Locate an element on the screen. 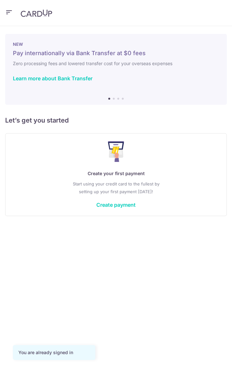 The height and width of the screenshot is (378, 232). h6: Zero processing fees and lowered transfer cost for your overseas expenses is located at coordinates (116, 64).